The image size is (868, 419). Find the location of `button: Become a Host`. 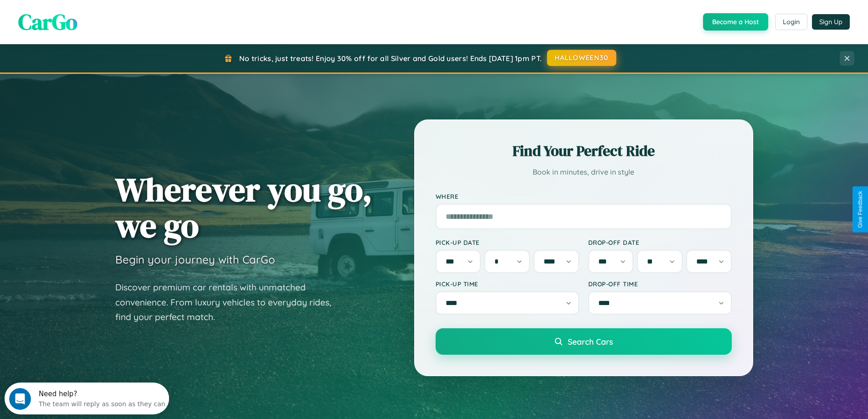

button: Become a Host is located at coordinates (735, 22).